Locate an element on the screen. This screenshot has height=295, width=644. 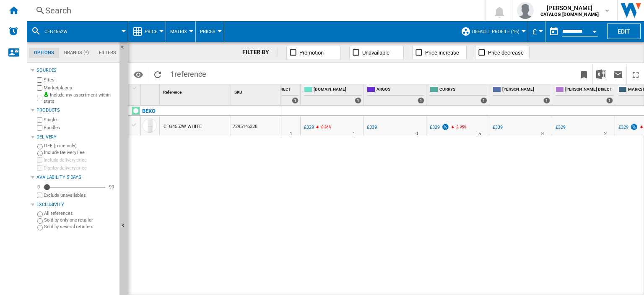
img: profile.jpg is located at coordinates (525, 11).